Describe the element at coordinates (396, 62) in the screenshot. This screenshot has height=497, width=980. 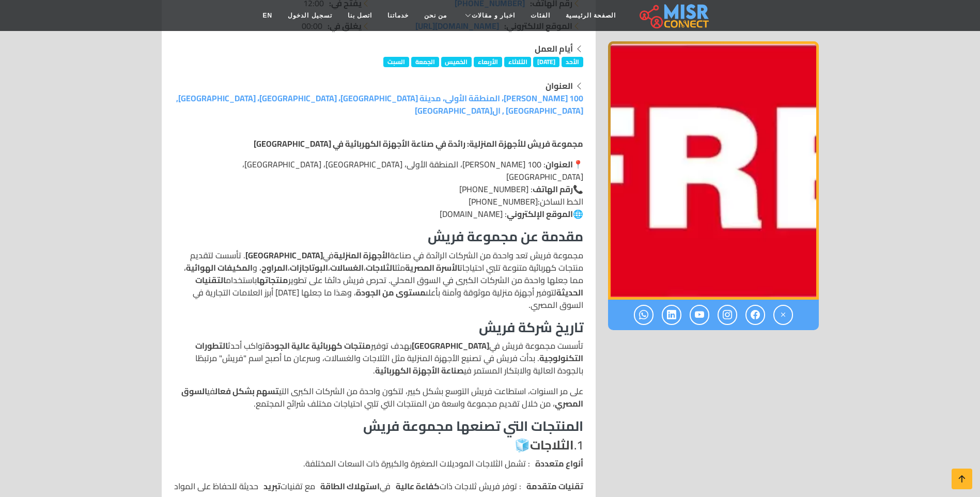
I see `span: السبت` at that location.